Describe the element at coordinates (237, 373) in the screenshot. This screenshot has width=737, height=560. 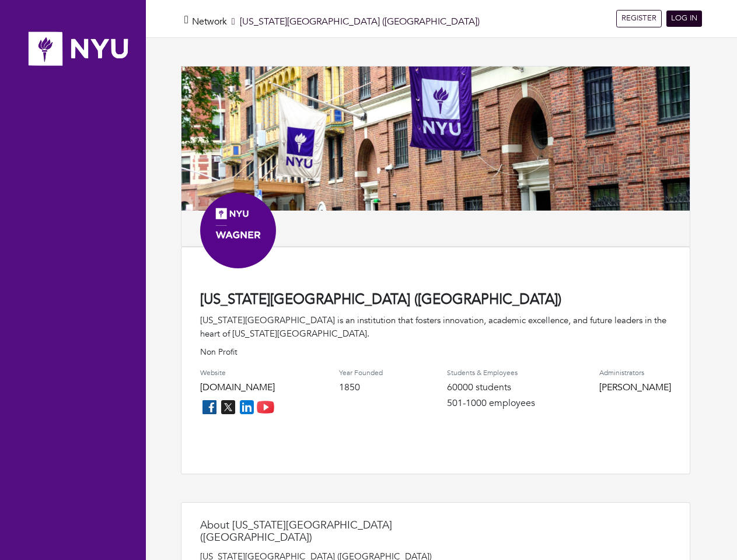
I see `h4: Website` at that location.